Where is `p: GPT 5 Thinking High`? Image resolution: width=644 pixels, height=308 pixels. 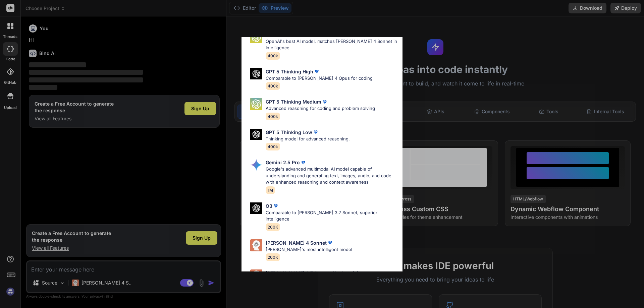 p: GPT 5 Thinking High is located at coordinates (289, 71).